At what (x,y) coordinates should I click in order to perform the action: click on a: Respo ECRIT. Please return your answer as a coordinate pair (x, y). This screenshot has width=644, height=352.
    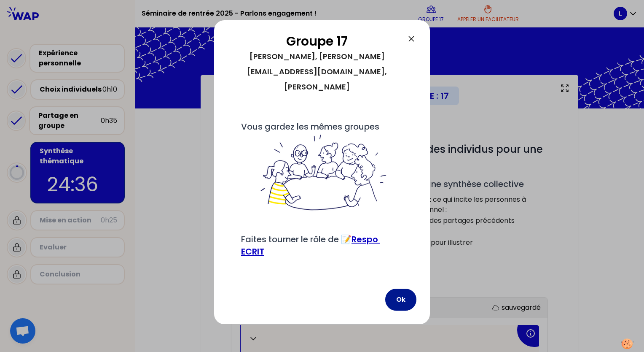
    Looking at the image, I should click on (311, 245).